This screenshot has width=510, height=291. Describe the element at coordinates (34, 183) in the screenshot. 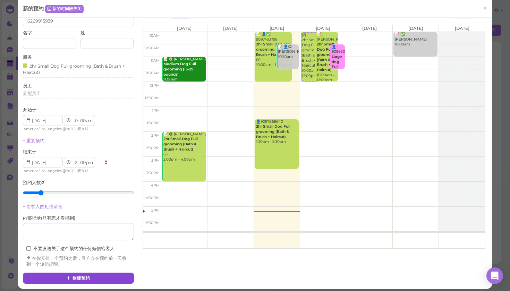

I see `label: 预约人数 :` at that location.